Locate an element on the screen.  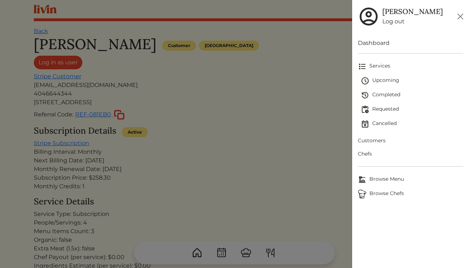
a: Dashboard is located at coordinates (410, 43).